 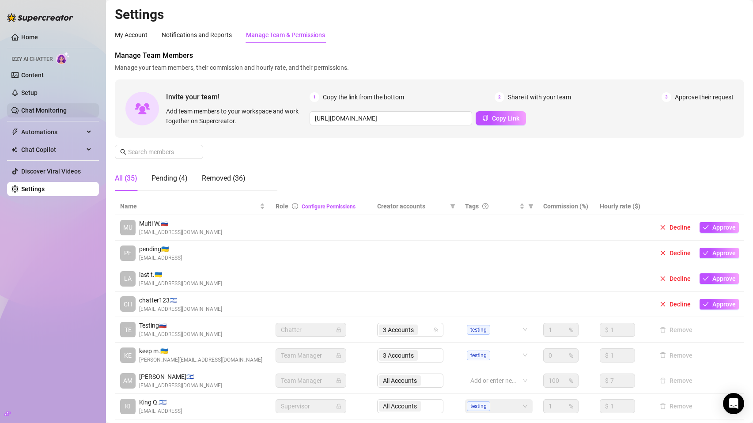 I want to click on a: Home, so click(x=30, y=37).